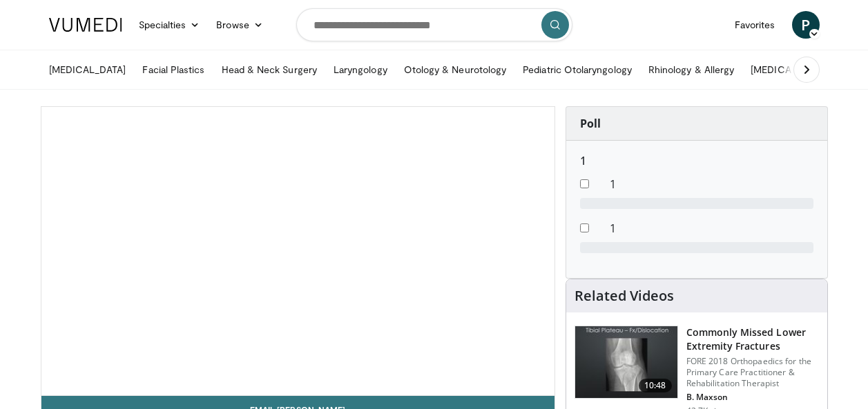 Image resolution: width=868 pixels, height=409 pixels. What do you see at coordinates (752, 373) in the screenshot?
I see `p: FORE 2018 Orthopaedics for the Primary Care Practitioner & Rehabilitation Therapist` at bounding box center [752, 373].